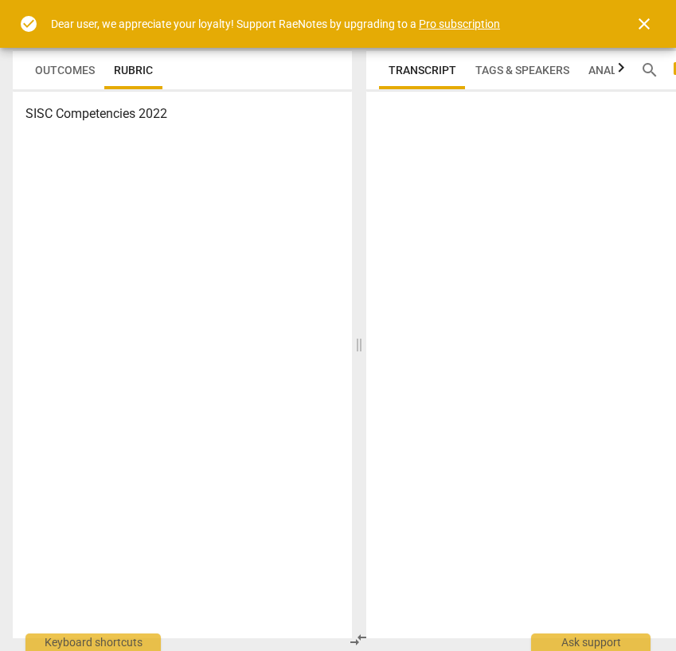  What do you see at coordinates (650, 70) in the screenshot?
I see `button: Search` at bounding box center [650, 70].